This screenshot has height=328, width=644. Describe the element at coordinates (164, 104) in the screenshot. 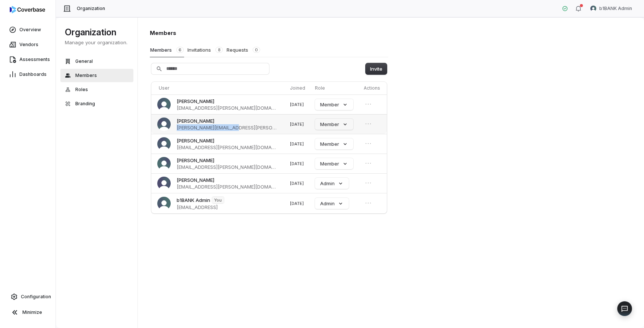

I see `img: Lauren Caffery` at that location.